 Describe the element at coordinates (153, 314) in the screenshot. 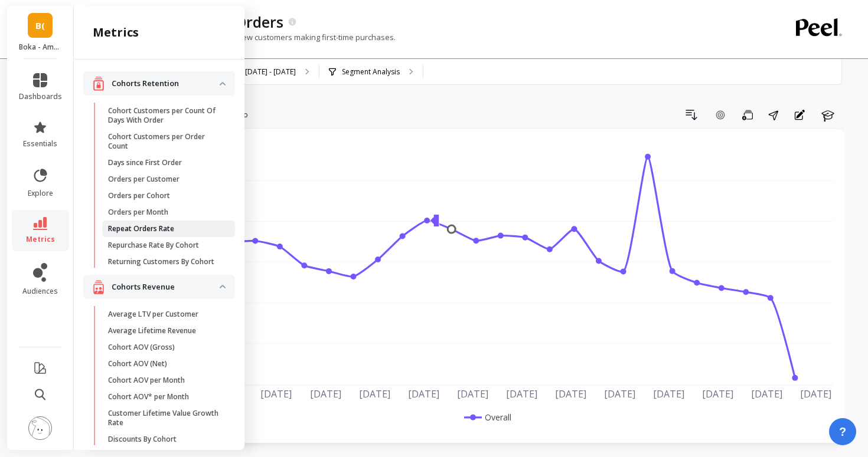

I see `p: Average LTV per Customer` at that location.